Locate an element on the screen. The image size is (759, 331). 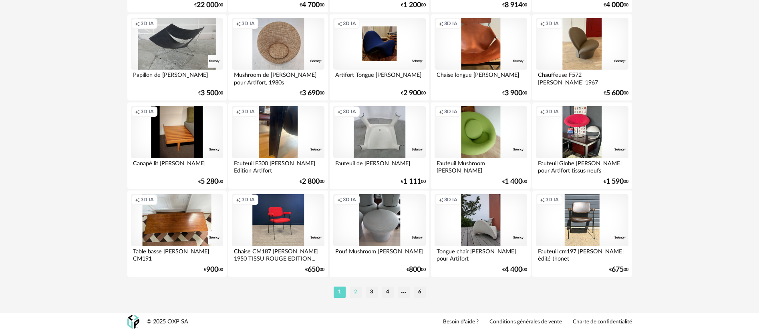
span: 1 400 is located at coordinates (513, 182).